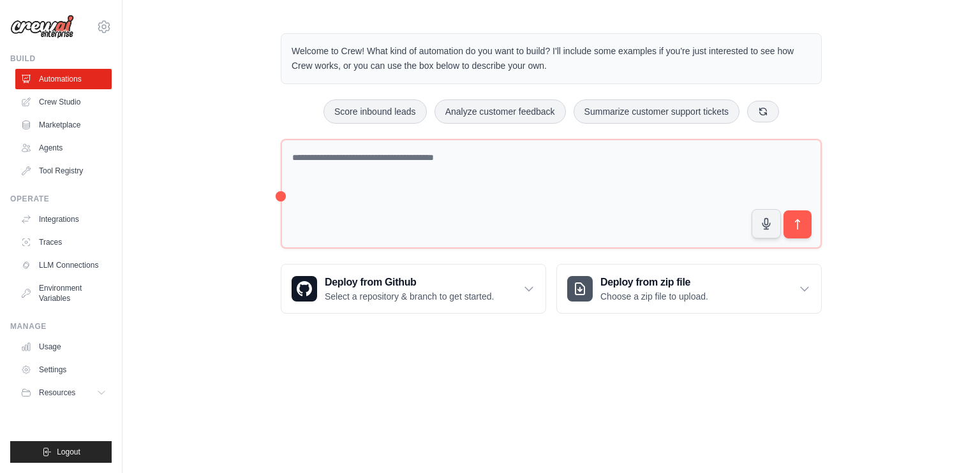 The width and height of the screenshot is (980, 473). I want to click on p: Welcome to Crew! What kind of automation do you want to build? I'll include some examples if you'..., so click(551, 59).